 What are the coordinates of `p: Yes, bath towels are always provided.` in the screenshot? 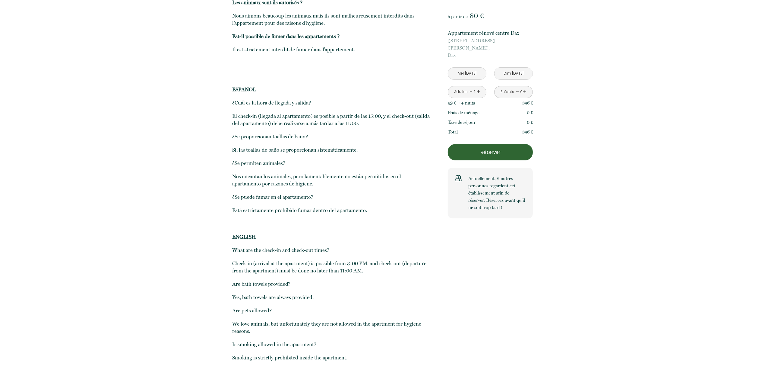 It's located at (331, 297).